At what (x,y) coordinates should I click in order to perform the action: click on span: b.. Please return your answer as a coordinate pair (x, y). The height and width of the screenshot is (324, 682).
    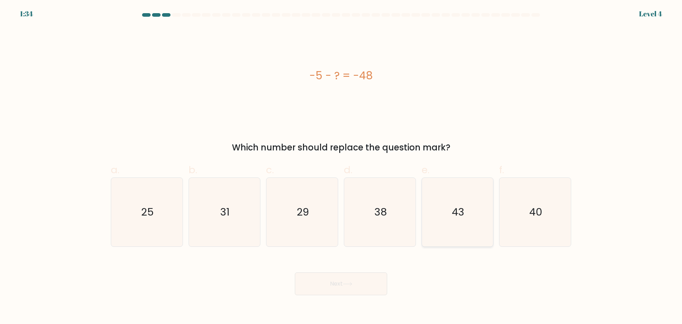
    Looking at the image, I should click on (193, 169).